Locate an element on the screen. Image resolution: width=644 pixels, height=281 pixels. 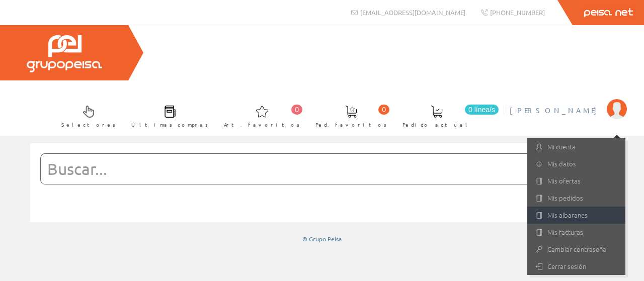
span: Últimas compras is located at coordinates (169, 125).